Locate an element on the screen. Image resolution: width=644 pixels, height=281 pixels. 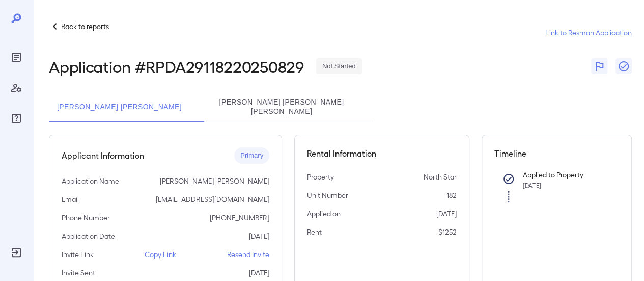
p: Copy Link is located at coordinates (160, 254).